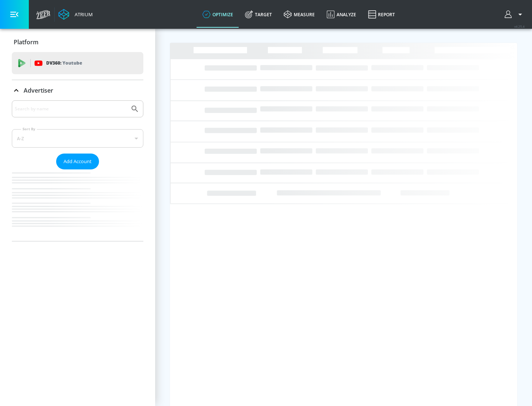 This screenshot has width=532, height=406. Describe the element at coordinates (75, 14) in the screenshot. I see `a: Atrium` at that location.